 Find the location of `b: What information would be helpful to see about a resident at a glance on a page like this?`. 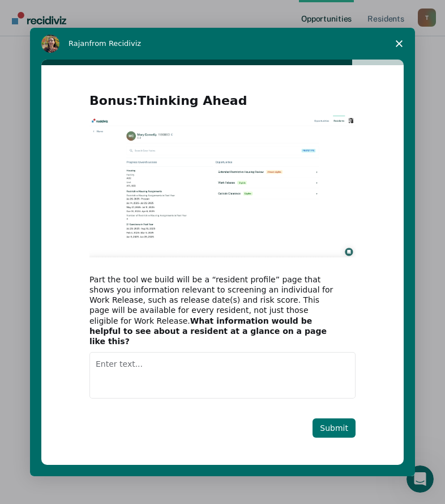

b: What information would be helpful to see about a resident at a glance on a page like this? is located at coordinates (208, 331).